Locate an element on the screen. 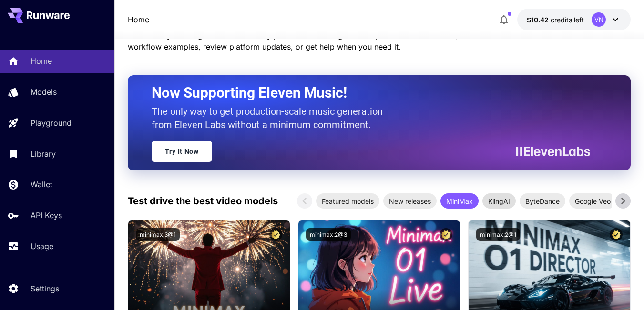 The height and width of the screenshot is (310, 644). div: VN is located at coordinates (599, 19).